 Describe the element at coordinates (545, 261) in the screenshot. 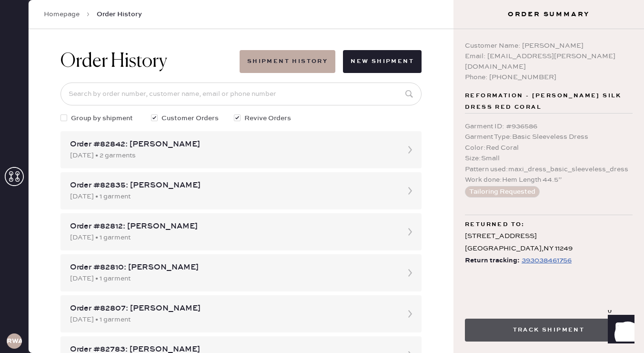

I see `a: 393038461756` at that location.